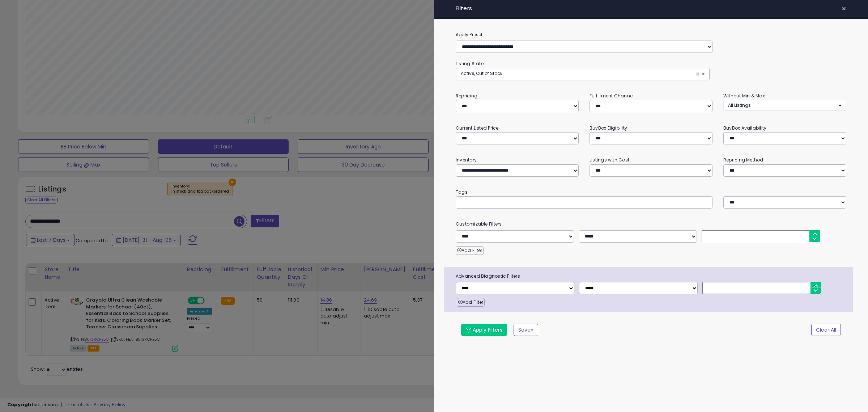 The image size is (868, 412). I want to click on small: Without Min & Max, so click(744, 96).